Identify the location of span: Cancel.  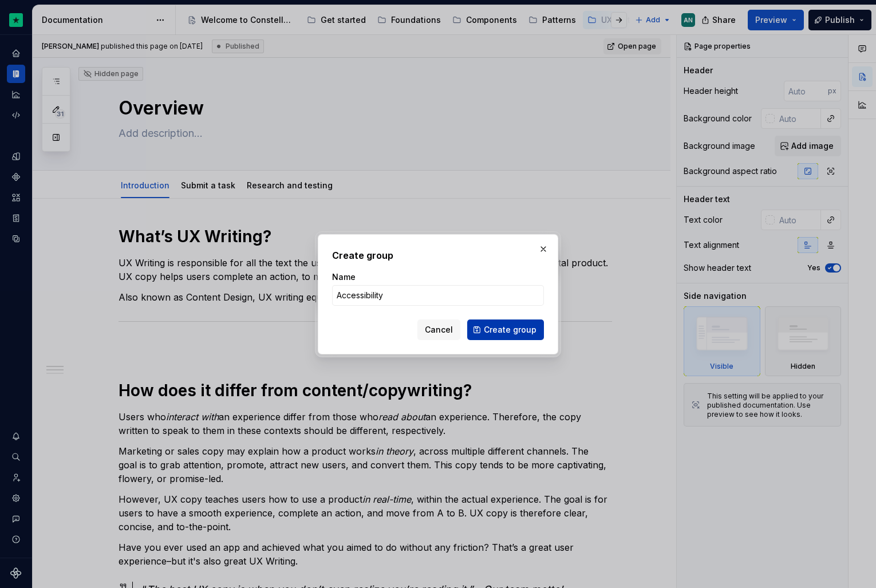
(439, 330).